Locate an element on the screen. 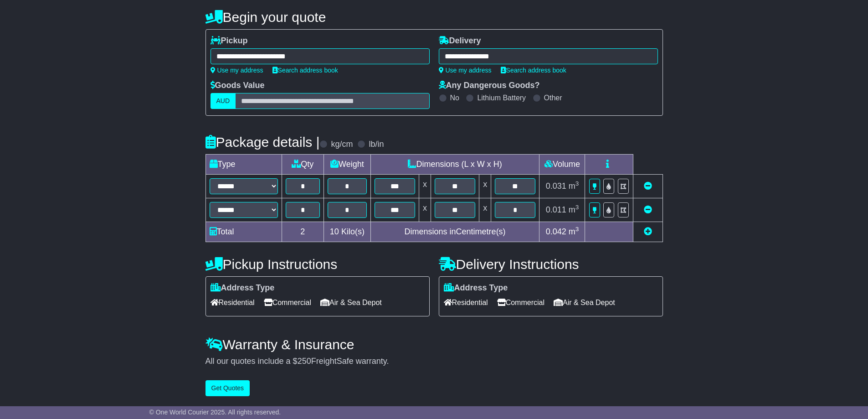 The image size is (868, 419). span: 0.011 is located at coordinates (556, 210).